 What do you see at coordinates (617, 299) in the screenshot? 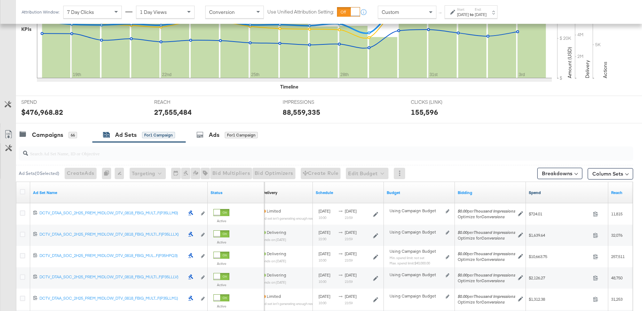
I see `span: 31,253` at bounding box center [617, 299].